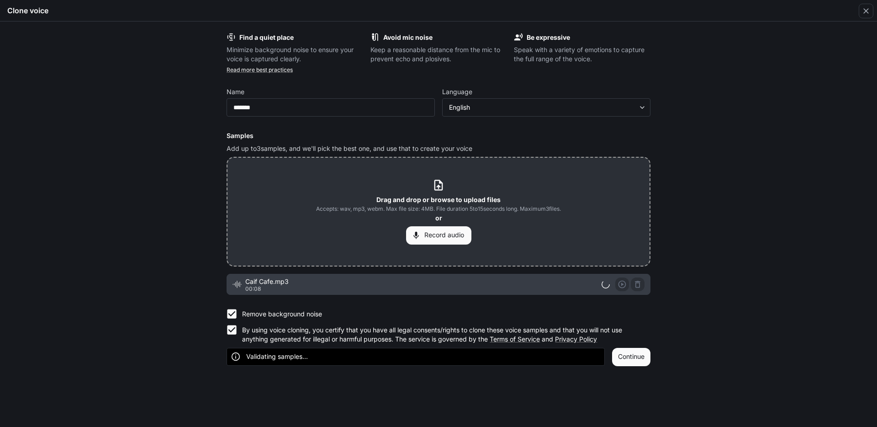 Image resolution: width=877 pixels, height=427 pixels. I want to click on p: Language, so click(457, 92).